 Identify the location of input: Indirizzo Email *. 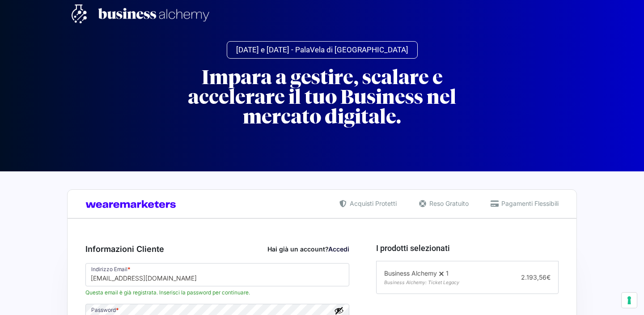
(217, 275).